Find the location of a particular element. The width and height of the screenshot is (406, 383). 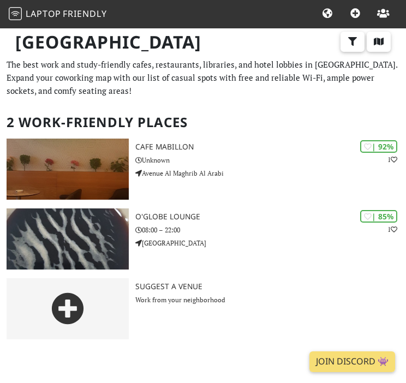

a: LaptopFriendly LaptopFriendly is located at coordinates (58, 14).